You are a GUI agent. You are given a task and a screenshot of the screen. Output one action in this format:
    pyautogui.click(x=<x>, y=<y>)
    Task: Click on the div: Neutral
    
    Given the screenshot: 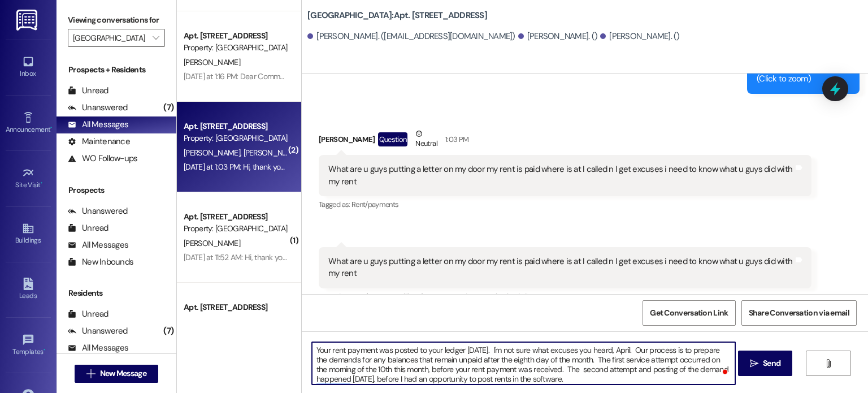 What is the action you would take?
    pyautogui.click(x=426, y=140)
    